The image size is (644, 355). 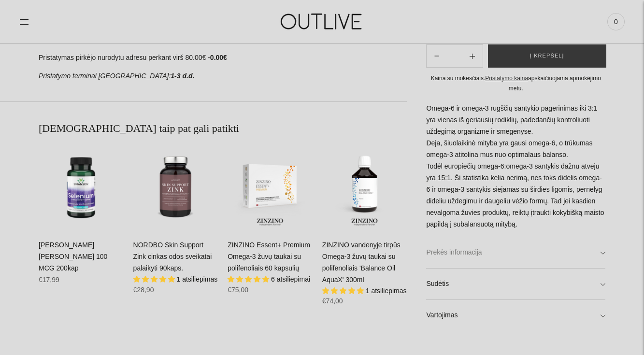 I want to click on a: Sudėtis, so click(x=516, y=283).